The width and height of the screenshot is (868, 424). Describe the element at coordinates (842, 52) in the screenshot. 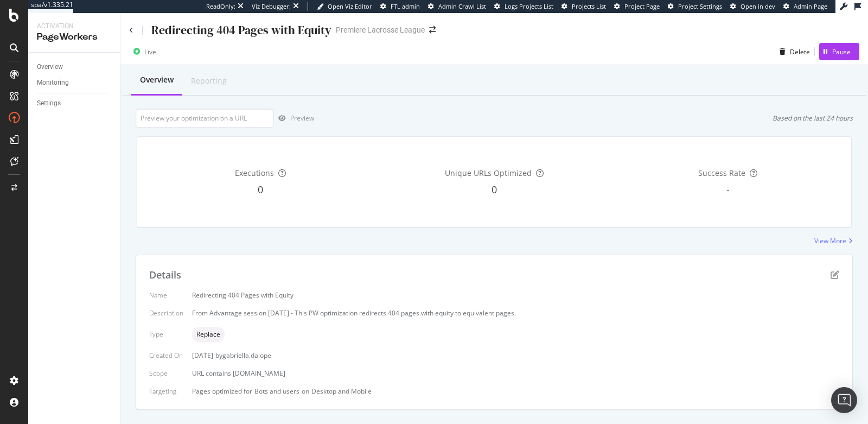

I see `div: Pause` at that location.